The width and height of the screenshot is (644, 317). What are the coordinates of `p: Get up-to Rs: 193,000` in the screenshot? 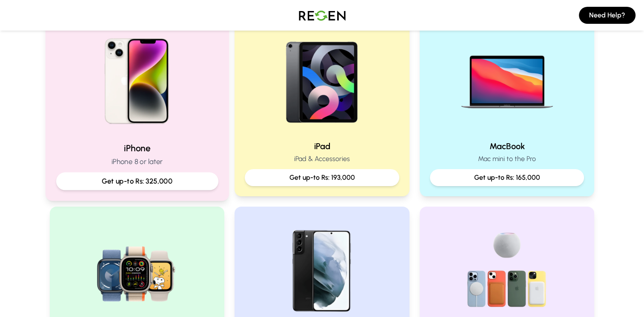 It's located at (322, 178).